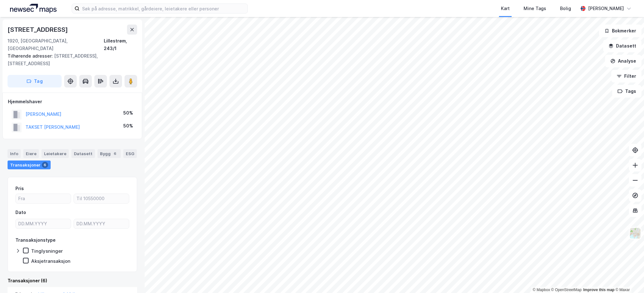 The image size is (644, 293). What do you see at coordinates (31, 56) in the screenshot?
I see `span: Tilhørende adresser:` at bounding box center [31, 56].